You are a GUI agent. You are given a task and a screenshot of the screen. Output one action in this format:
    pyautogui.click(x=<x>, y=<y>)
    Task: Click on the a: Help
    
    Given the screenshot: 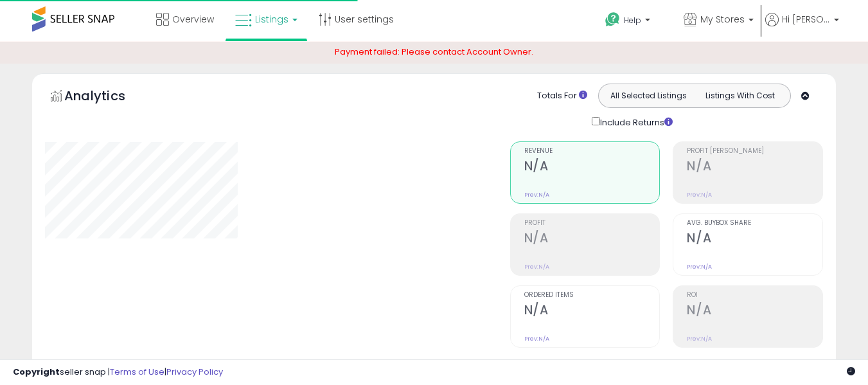 What is the action you would take?
    pyautogui.click(x=634, y=22)
    